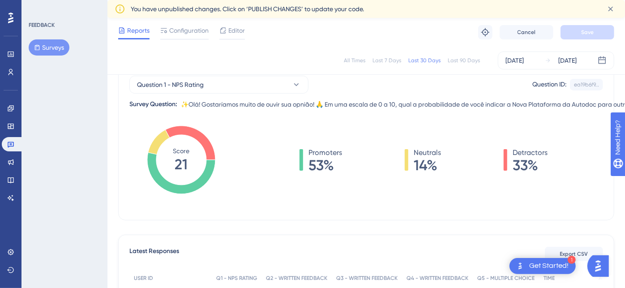 The image size is (625, 288). What do you see at coordinates (189, 30) in the screenshot?
I see `span: Configuration` at bounding box center [189, 30].